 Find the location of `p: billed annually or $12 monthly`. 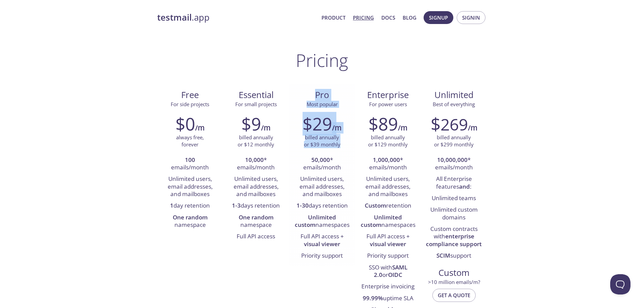

p: billed annually or $12 monthly is located at coordinates (256, 141).